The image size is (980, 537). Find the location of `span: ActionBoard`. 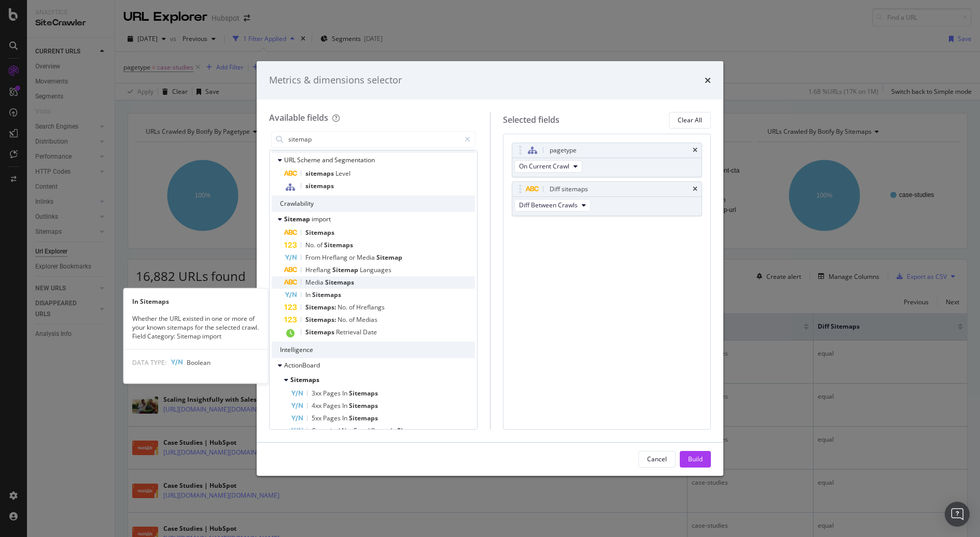

span: ActionBoard is located at coordinates (302, 365).